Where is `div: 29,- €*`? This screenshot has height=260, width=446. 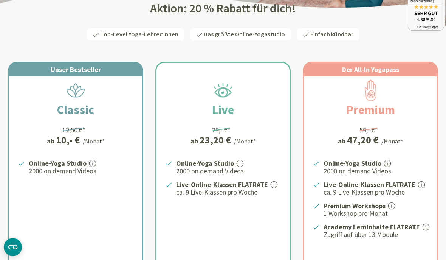 div: 29,- €* is located at coordinates (221, 130).